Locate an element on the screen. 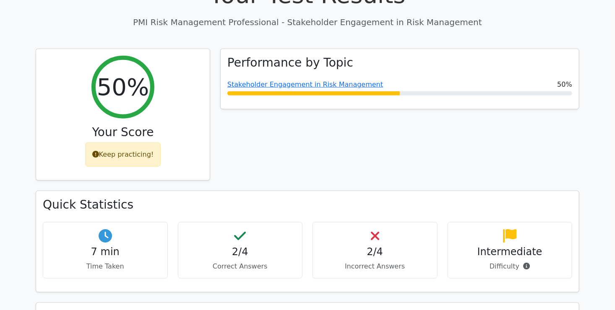  p: Correct Answers is located at coordinates (240, 267).